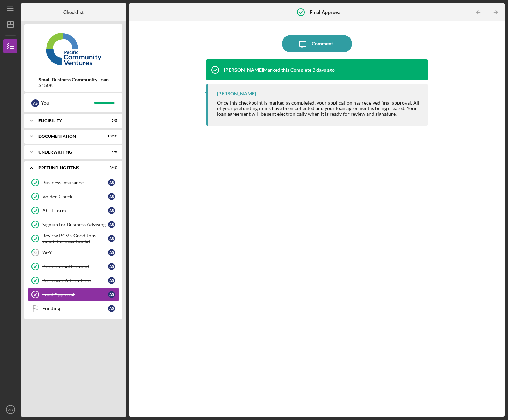 Image resolution: width=508 pixels, height=420 pixels. I want to click on time: 2025-08-29 20:17, so click(324, 70).